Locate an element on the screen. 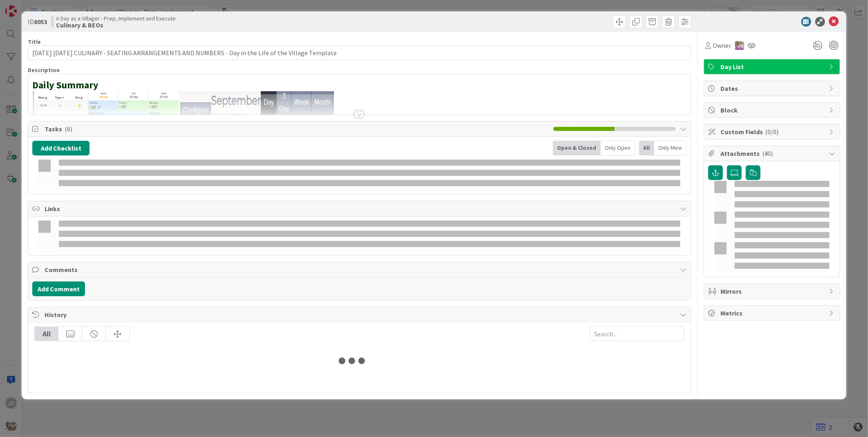  span: Owner is located at coordinates (722, 45).